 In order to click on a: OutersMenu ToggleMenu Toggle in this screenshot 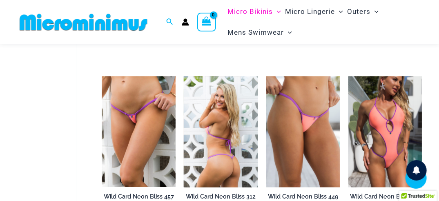, I will do `click(363, 11)`.